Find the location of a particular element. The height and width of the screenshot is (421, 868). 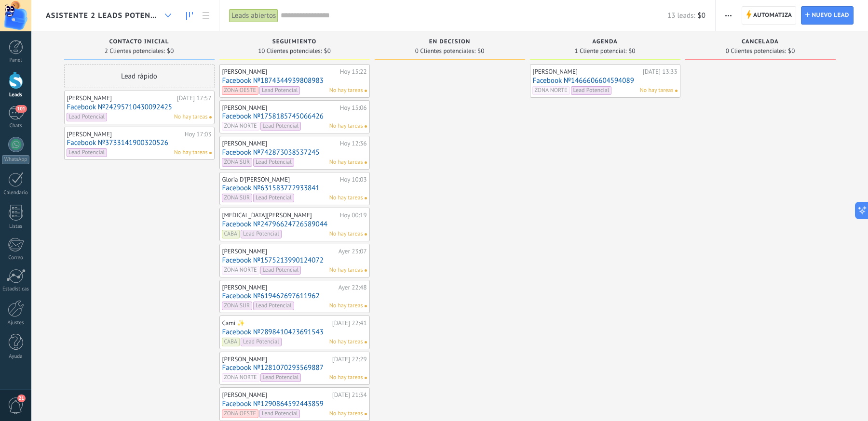

div: Contacto inicial is located at coordinates (140, 42).